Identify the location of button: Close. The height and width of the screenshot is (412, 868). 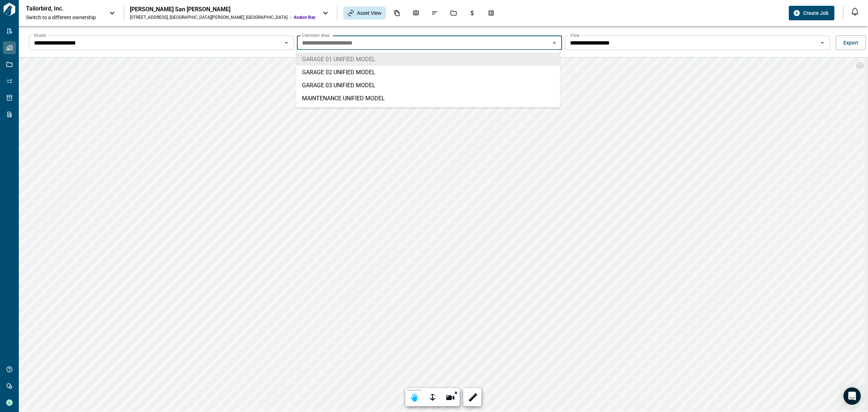
(554, 42).